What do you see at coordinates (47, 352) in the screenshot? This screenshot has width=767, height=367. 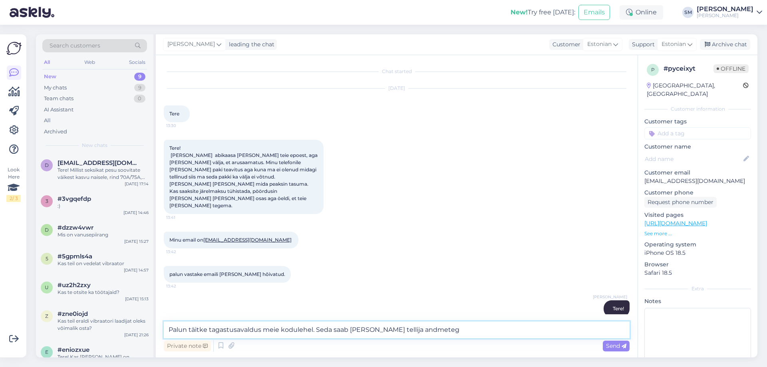 I see `span: e` at bounding box center [47, 352].